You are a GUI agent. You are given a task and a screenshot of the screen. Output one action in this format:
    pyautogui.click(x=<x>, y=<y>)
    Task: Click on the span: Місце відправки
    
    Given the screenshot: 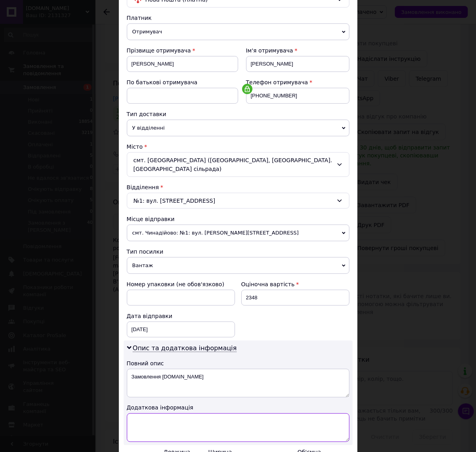 What is the action you would take?
    pyautogui.click(x=151, y=219)
    